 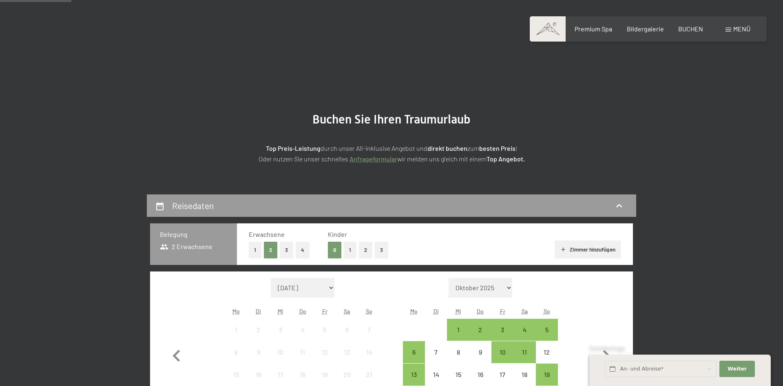 What do you see at coordinates (607, 349) in the screenshot?
I see `span: Schnellanfrage` at bounding box center [607, 349].